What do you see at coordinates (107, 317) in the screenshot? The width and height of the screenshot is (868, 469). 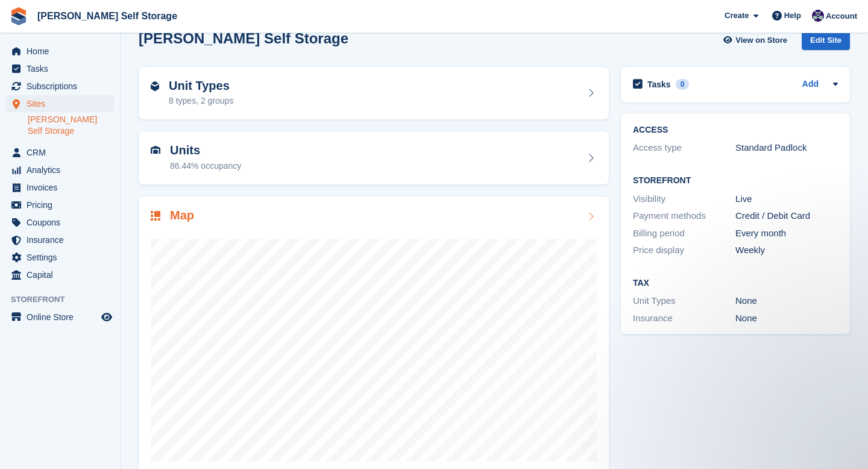 I see `a: Preview store` at bounding box center [107, 317].